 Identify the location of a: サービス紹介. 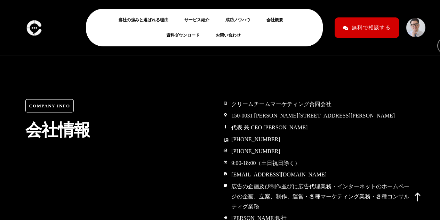
(200, 20).